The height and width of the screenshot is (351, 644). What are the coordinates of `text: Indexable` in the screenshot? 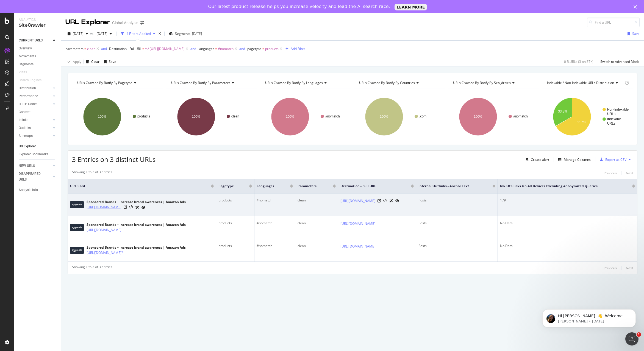 It's located at (614, 119).